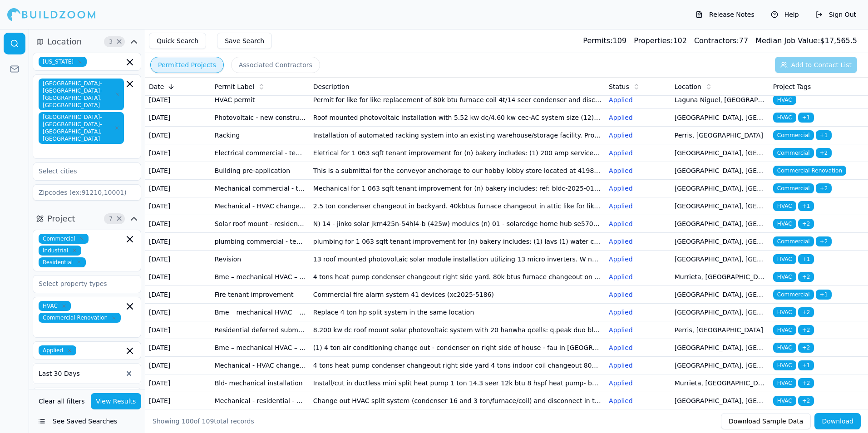 The image size is (868, 433). What do you see at coordinates (60, 250) in the screenshot?
I see `span: Industrial` at bounding box center [60, 250].